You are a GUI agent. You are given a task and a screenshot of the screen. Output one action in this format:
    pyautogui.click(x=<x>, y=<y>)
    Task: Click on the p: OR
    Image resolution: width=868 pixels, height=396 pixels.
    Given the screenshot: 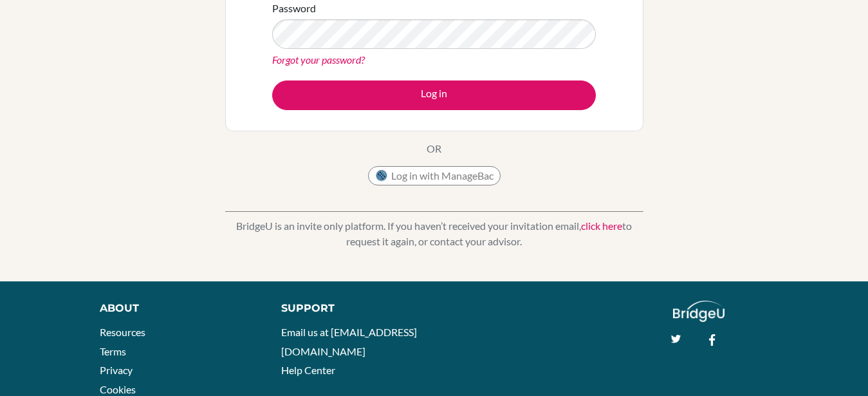 What is the action you would take?
    pyautogui.click(x=434, y=148)
    